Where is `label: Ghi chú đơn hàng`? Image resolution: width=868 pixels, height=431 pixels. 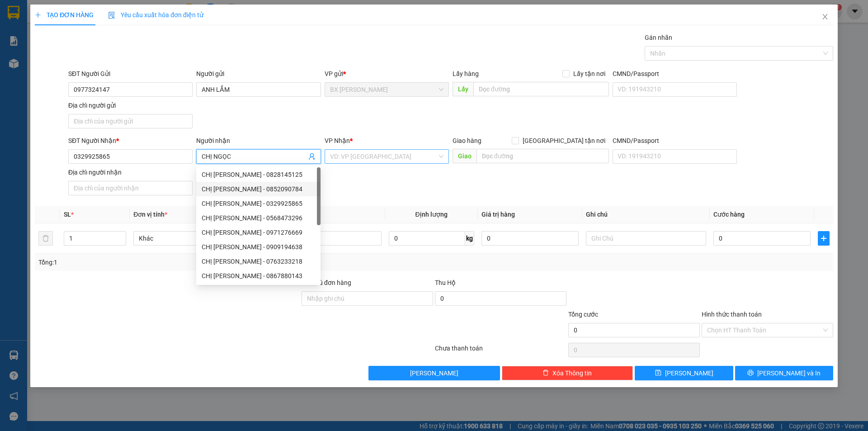
label: Ghi chú đơn hàng is located at coordinates (326, 282).